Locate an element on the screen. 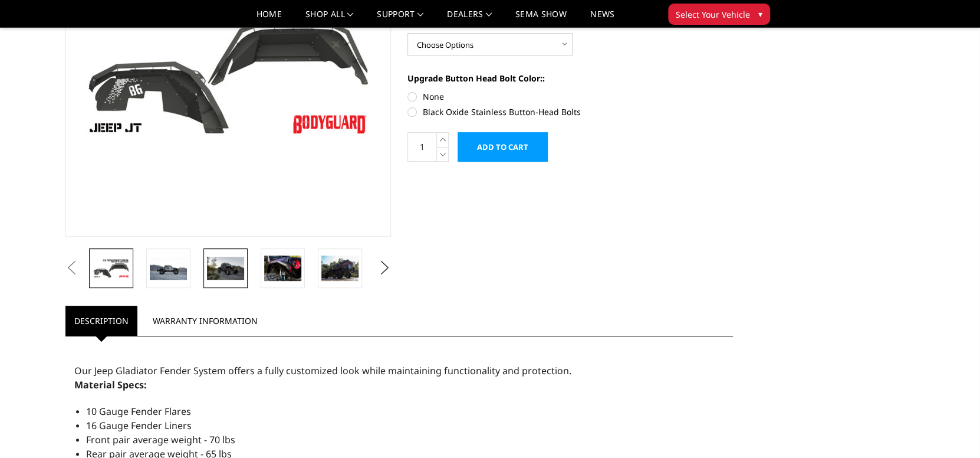 The width and height of the screenshot is (980, 458). div: Chat Widget is located at coordinates (950, 429).